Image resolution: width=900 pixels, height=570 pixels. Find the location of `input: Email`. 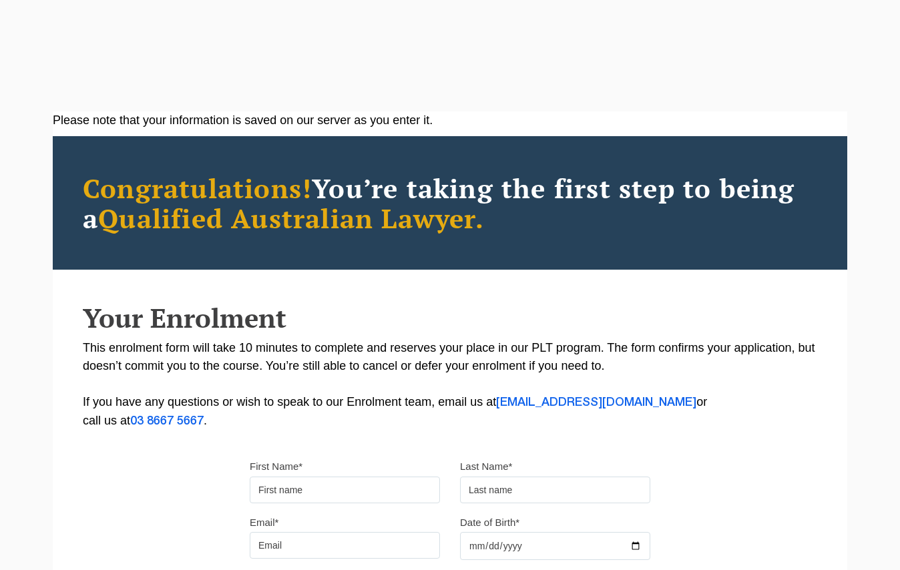

input: Email is located at coordinates (344, 545).